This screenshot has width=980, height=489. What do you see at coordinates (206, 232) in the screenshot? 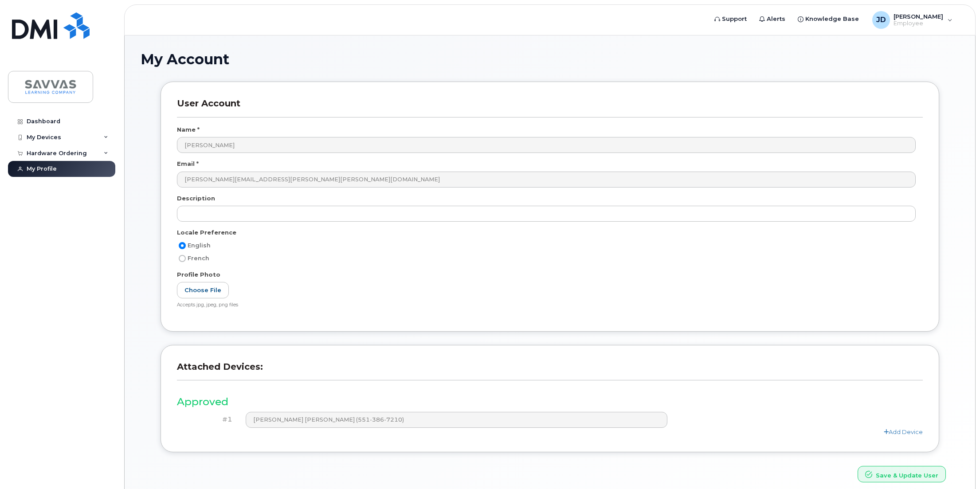
I see `label: Locale Preference` at bounding box center [206, 232].